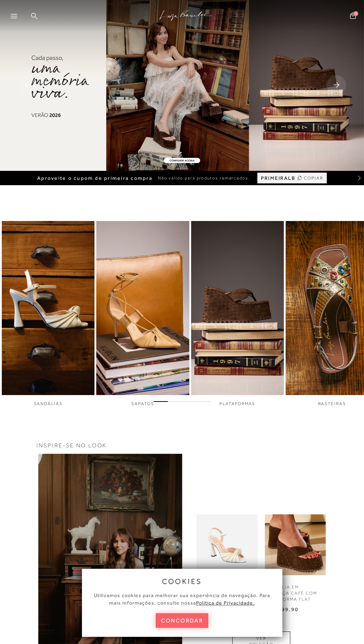  I want to click on span: SAPATOS, so click(143, 404).